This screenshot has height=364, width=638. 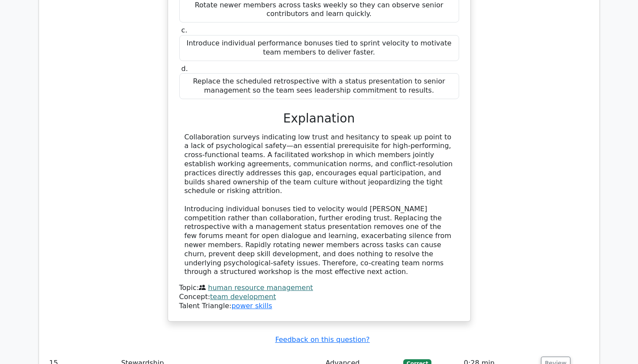 I want to click on h3: Explanation, so click(x=319, y=118).